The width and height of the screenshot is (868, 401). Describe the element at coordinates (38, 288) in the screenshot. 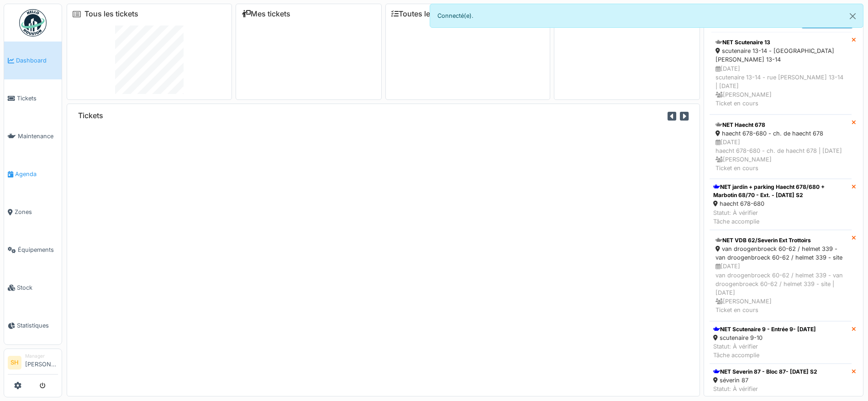

I see `span: Stock` at that location.